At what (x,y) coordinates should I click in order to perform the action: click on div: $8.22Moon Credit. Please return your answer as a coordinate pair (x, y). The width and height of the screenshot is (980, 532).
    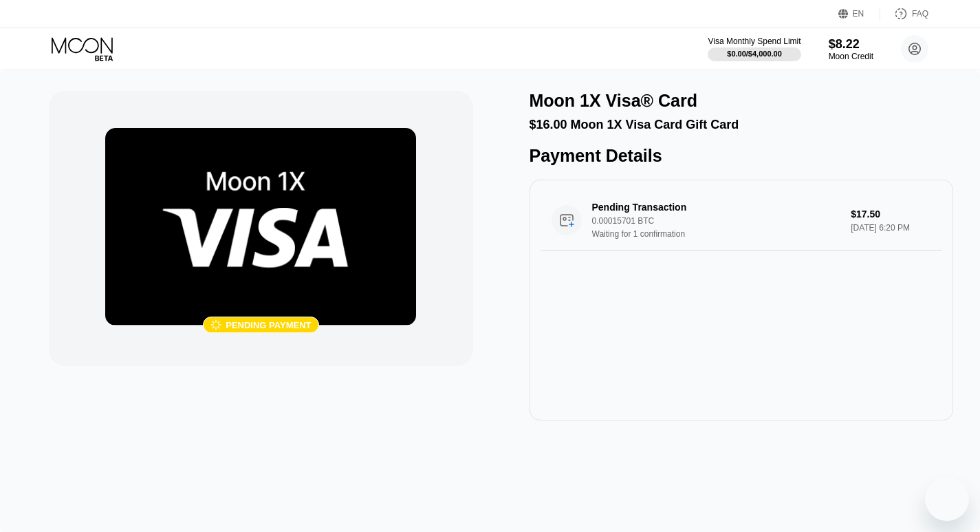
    Looking at the image, I should click on (851, 49).